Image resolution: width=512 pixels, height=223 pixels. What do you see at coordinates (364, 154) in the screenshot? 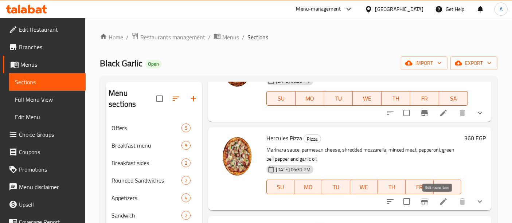
I see `p: Marinara sauce, parmesan cheese, shredded mozzarella, minced meat, pepperoni, green bell pepper a...` at bounding box center [364, 154].